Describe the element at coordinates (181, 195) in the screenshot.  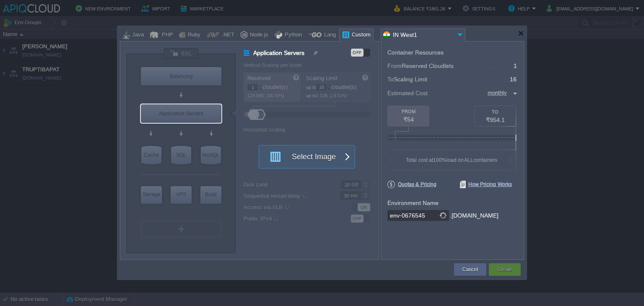
I see `div: VPS` at that location.